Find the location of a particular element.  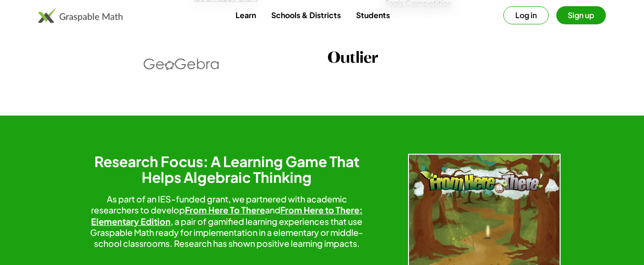

a: Learn is located at coordinates (246, 15).